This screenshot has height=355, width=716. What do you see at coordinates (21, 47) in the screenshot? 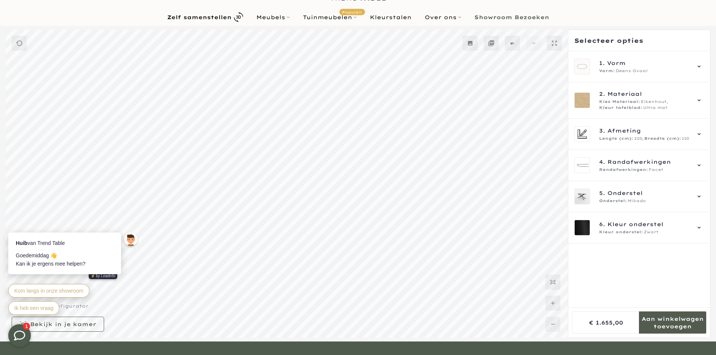
I see `strong: Huib` at bounding box center [21, 47].